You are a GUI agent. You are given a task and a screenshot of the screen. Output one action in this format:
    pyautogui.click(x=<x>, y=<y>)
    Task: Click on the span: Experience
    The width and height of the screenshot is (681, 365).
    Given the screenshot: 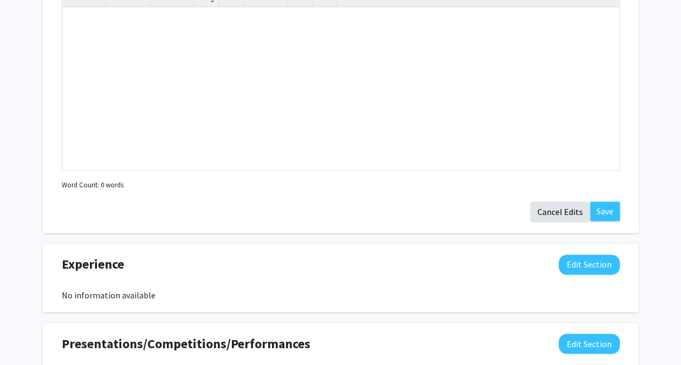 What is the action you would take?
    pyautogui.click(x=93, y=264)
    